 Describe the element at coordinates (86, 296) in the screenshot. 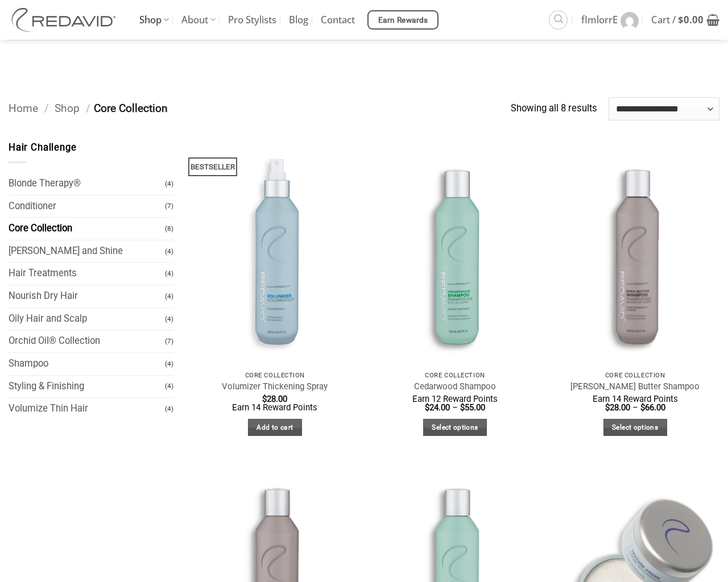

I see `a: Nourish Dry Hair` at that location.